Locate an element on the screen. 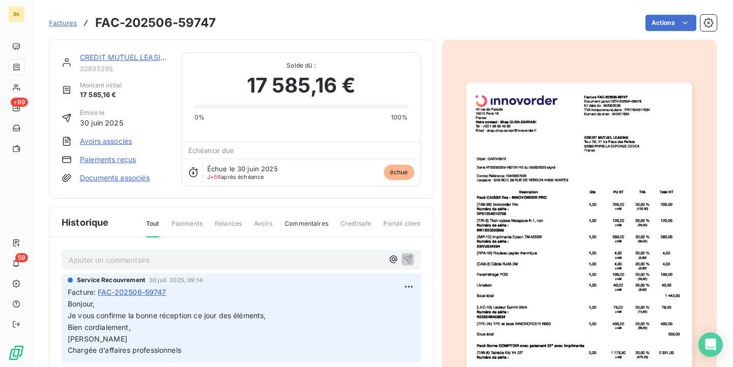 The height and width of the screenshot is (367, 733). span: Commentaires is located at coordinates (306, 228).